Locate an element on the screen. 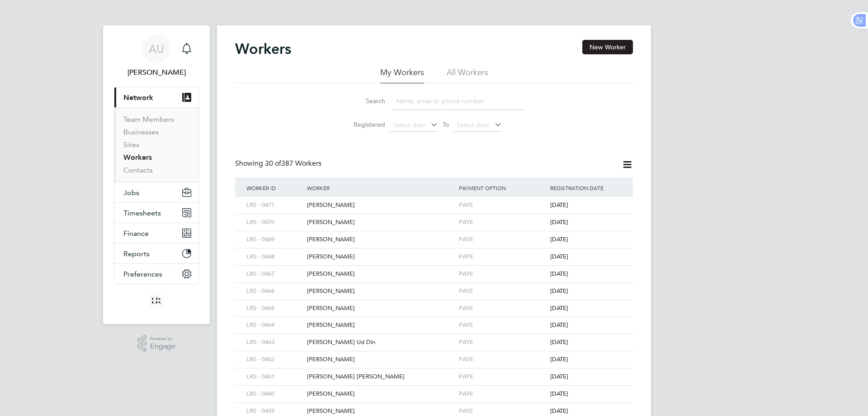 The image size is (868, 416). div: LRS - 0461 is located at coordinates (275, 377).